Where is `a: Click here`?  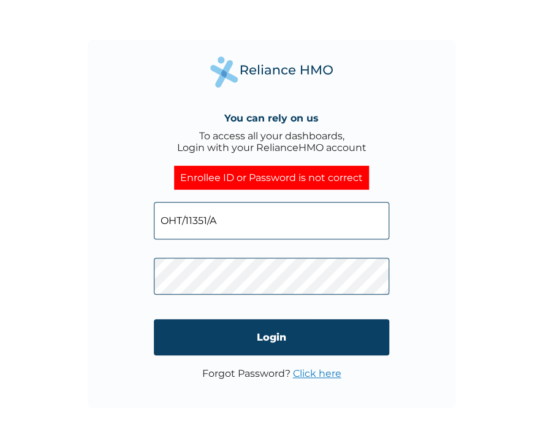 a: Click here is located at coordinates (317, 373).